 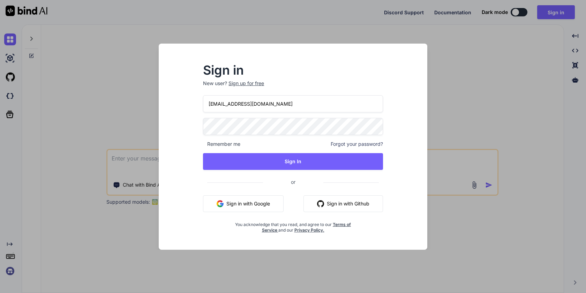 I want to click on span: or, so click(x=293, y=182).